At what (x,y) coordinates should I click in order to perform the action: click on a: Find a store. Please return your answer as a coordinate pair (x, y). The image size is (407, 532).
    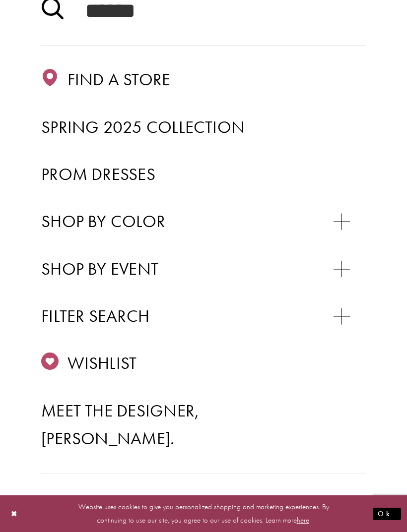
    Looking at the image, I should click on (203, 80).